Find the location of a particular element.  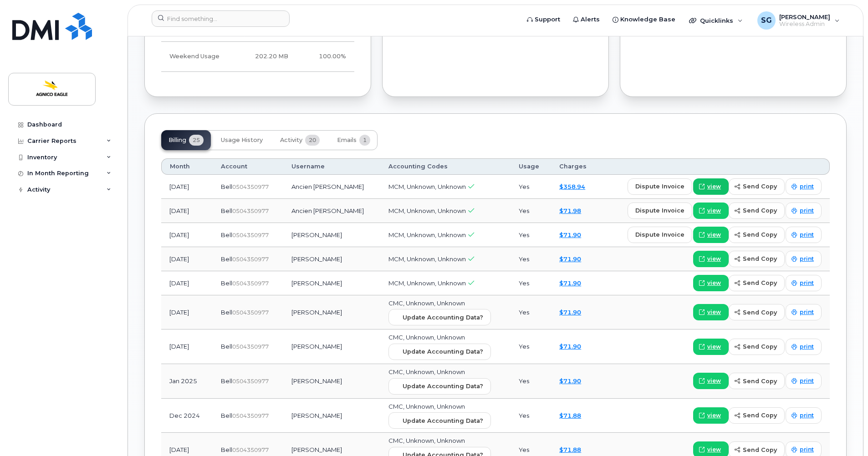

th: Month is located at coordinates (187, 166).